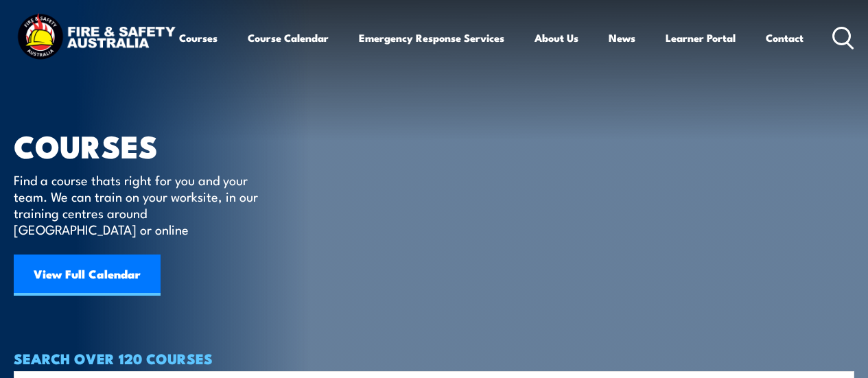 The width and height of the screenshot is (868, 378). I want to click on a: About Us, so click(557, 38).